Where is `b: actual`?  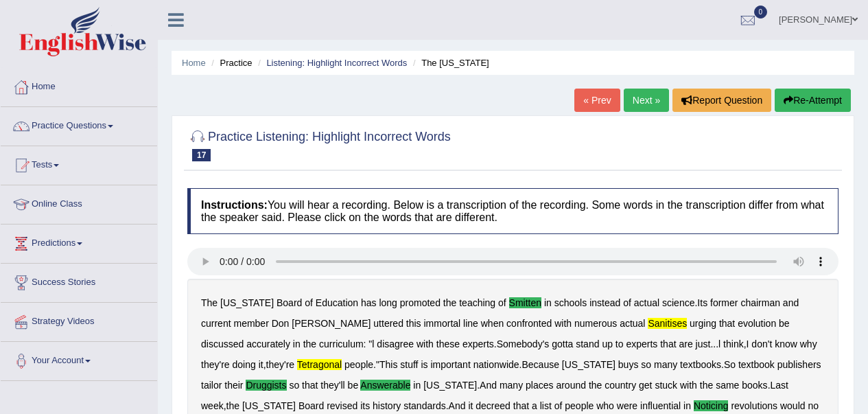
b: actual is located at coordinates (647, 303).